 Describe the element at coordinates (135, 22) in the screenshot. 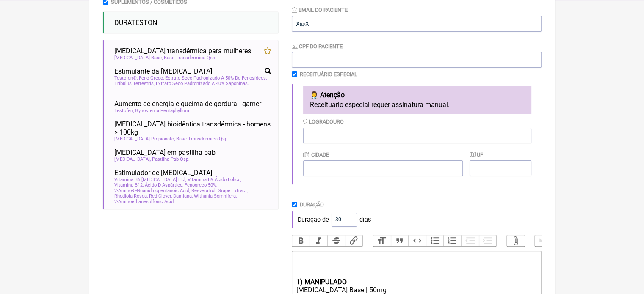

I see `span: DURATESTON` at that location.